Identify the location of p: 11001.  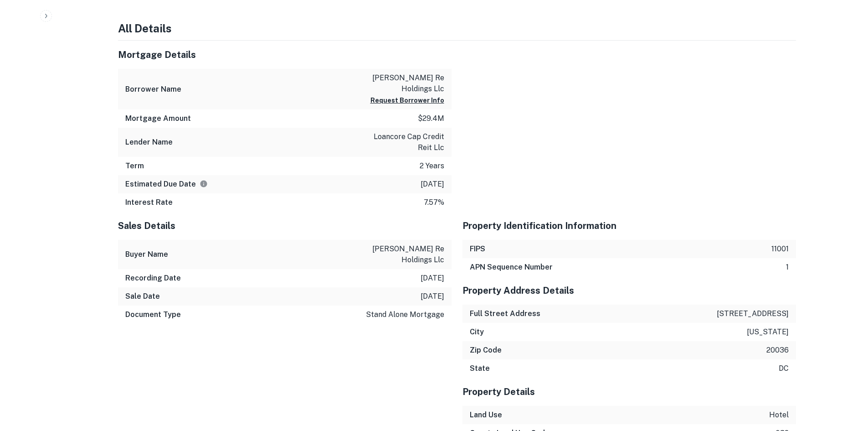
(780, 249).